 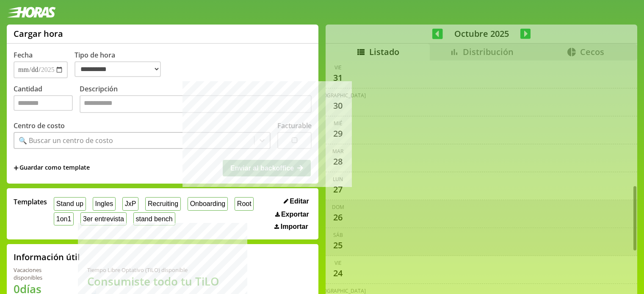 I want to click on label: Tipo de hora, so click(x=121, y=64).